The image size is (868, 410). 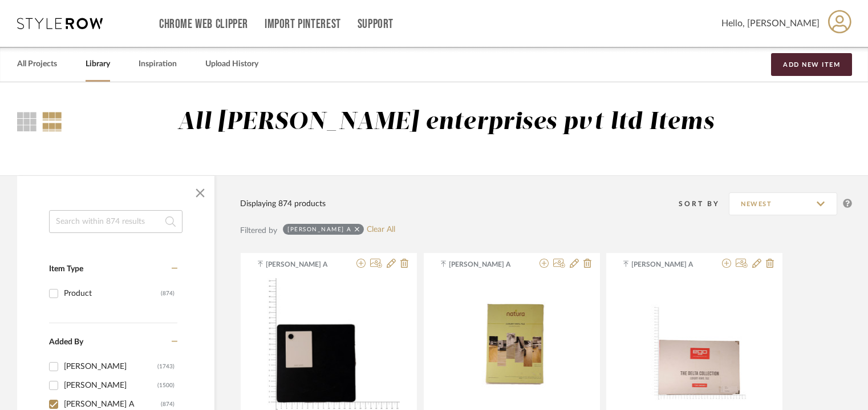 What do you see at coordinates (66, 342) in the screenshot?
I see `span: Added By` at bounding box center [66, 342].